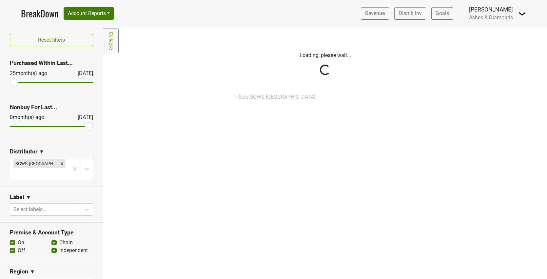 Image resolution: width=547 pixels, height=279 pixels. I want to click on div: 25 month(s) ago, so click(36, 73).